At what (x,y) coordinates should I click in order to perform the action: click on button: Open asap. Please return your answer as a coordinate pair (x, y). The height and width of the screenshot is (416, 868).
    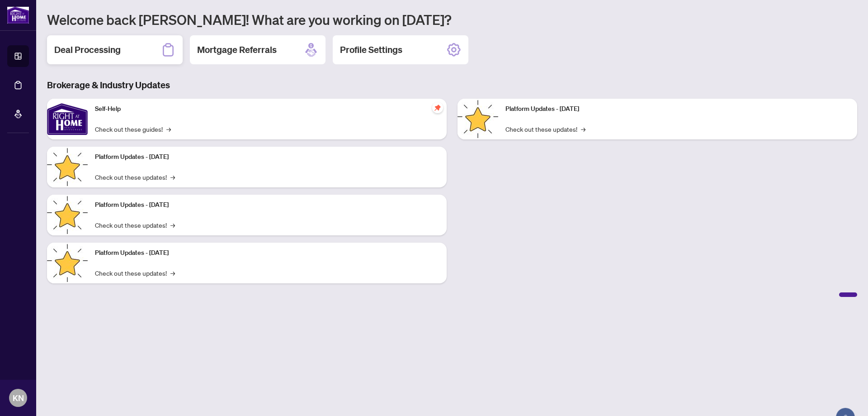
    Looking at the image, I should click on (846, 398).